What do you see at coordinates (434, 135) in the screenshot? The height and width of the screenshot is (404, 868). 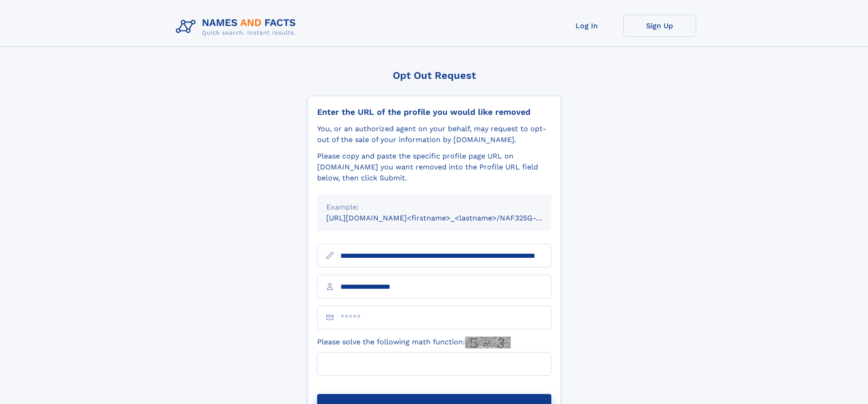 I see `div: You, or an authorized agent on your behalf, may request to opt-out of the sale of your informatio...` at bounding box center [434, 135].